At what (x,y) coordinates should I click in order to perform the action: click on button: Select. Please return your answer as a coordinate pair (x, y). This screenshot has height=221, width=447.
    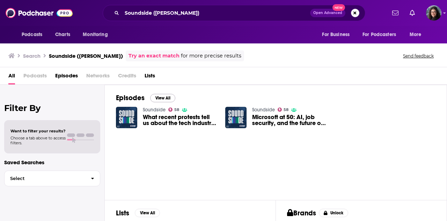
    Looking at the image, I should click on (52, 178).